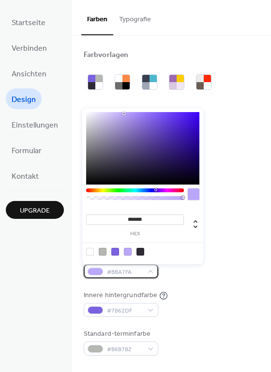 The height and width of the screenshot is (372, 271). What do you see at coordinates (120, 334) in the screenshot?
I see `div: Standard-terminfarbe` at bounding box center [120, 334].